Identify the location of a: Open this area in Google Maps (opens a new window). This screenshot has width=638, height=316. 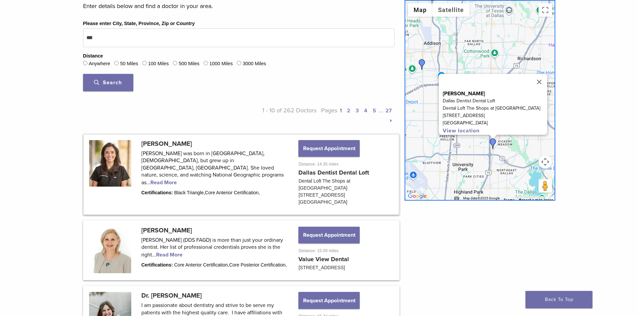
(417, 197).